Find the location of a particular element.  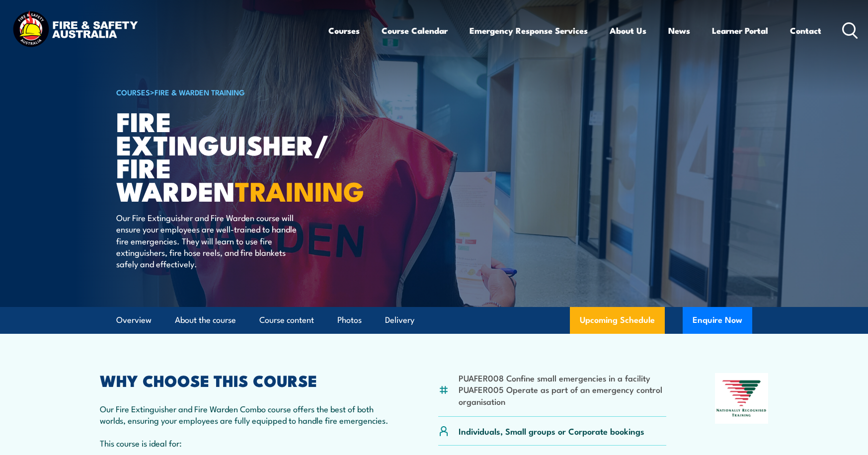

a: Delivery is located at coordinates (399, 320).